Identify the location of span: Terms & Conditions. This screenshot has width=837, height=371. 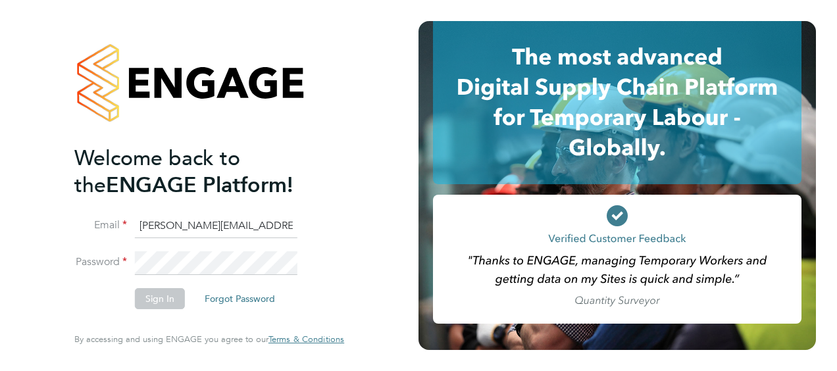
(306, 339).